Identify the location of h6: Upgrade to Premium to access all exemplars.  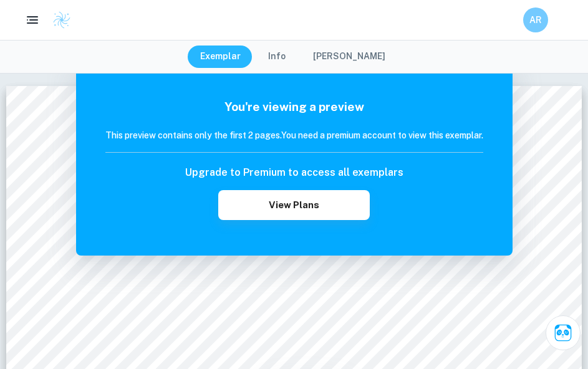
(294, 172).